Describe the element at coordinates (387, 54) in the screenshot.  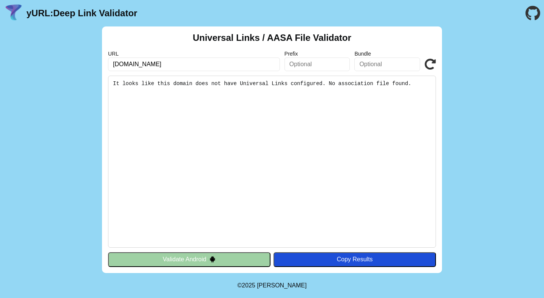
I see `label: Bundle` at that location.